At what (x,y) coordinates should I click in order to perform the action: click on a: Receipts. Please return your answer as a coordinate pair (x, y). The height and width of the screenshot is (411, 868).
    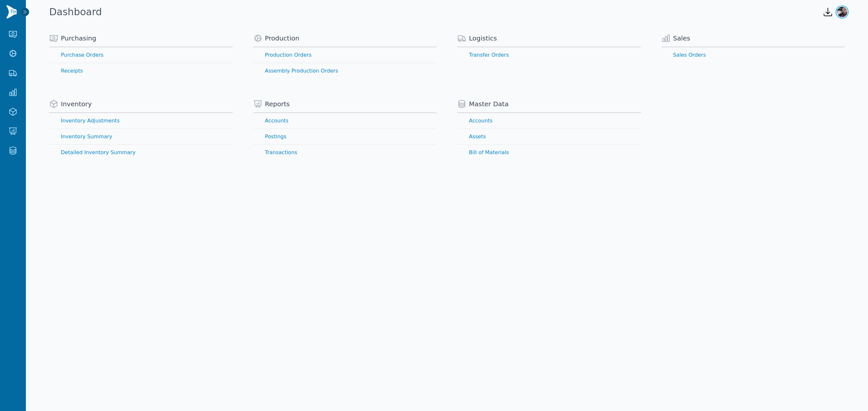
    Looking at the image, I should click on (141, 71).